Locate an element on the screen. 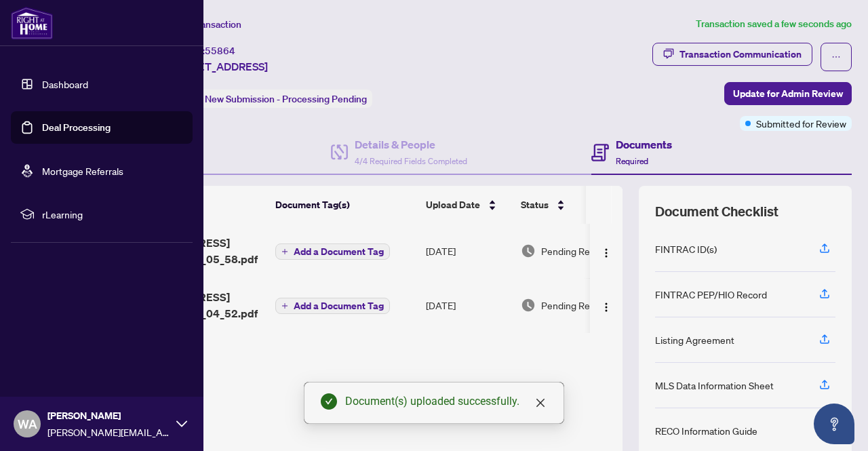  span: check-circle is located at coordinates (329, 402).